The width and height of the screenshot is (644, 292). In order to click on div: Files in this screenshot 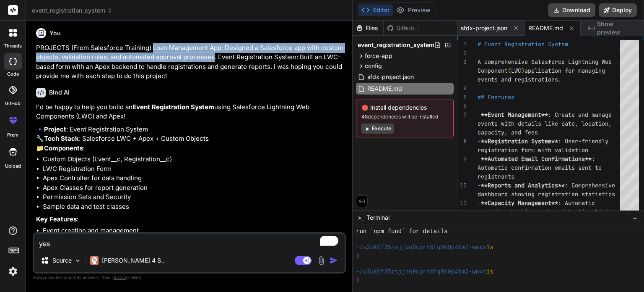, I will do `click(368, 28)`.